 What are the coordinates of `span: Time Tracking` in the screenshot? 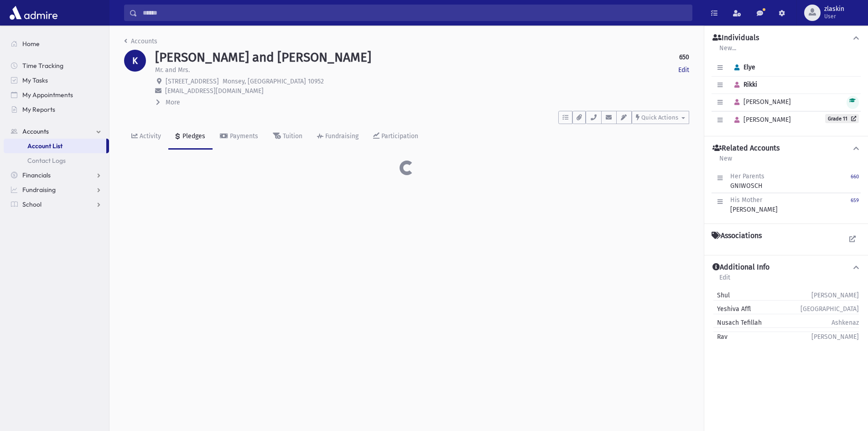 It's located at (43, 66).